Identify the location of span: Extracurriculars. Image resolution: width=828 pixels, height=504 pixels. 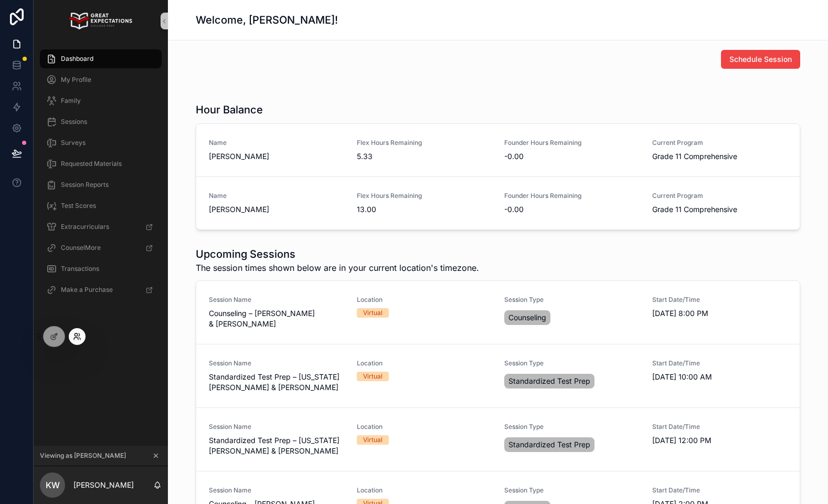
(85, 227).